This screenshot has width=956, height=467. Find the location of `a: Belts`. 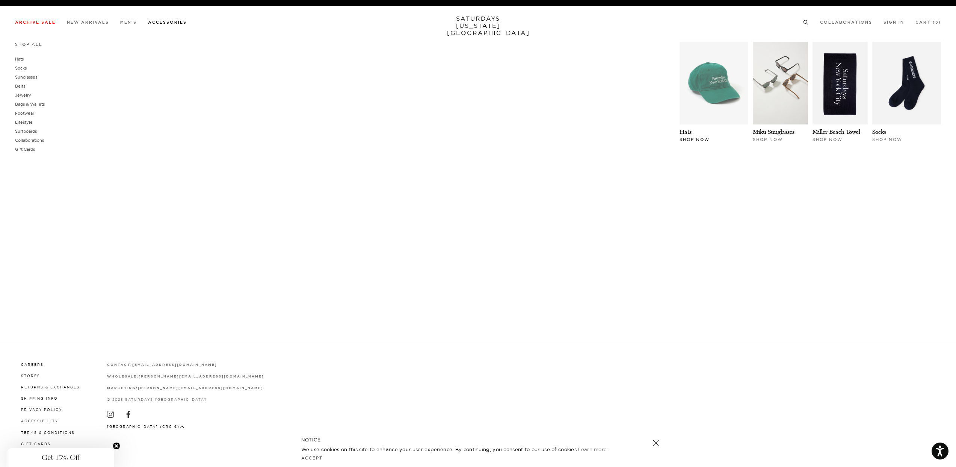

a: Belts is located at coordinates (20, 86).